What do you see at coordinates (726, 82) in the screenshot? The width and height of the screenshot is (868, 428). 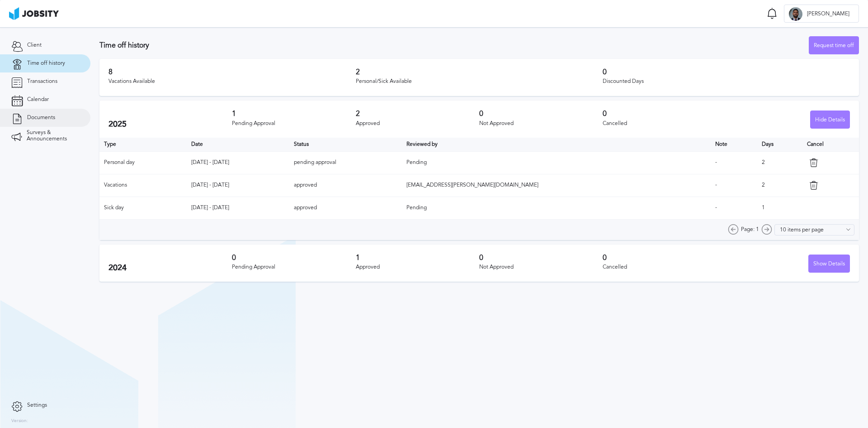 I see `div: Discounted Days` at bounding box center [726, 82].